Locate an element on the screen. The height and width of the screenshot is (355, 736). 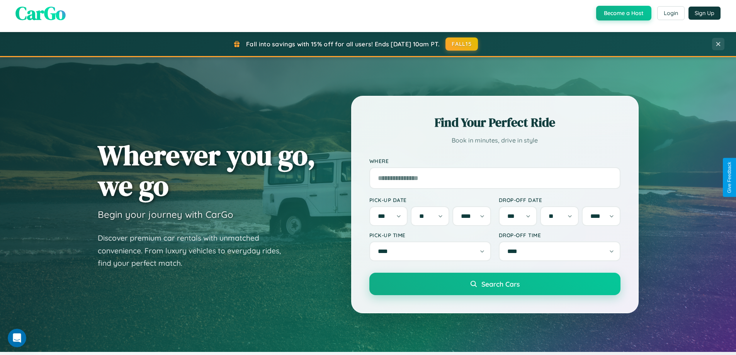
div: Give Feedback is located at coordinates (730, 177).